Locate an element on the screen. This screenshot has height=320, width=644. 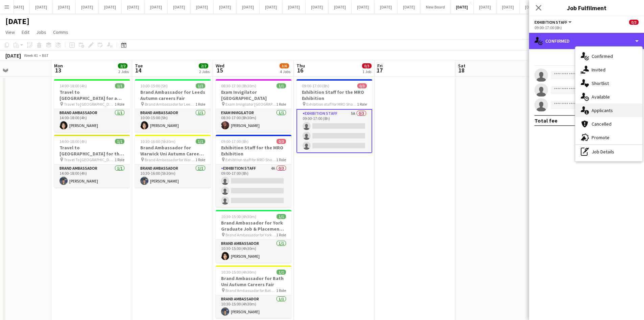
span: Exhibition Staff is located at coordinates (551, 22).